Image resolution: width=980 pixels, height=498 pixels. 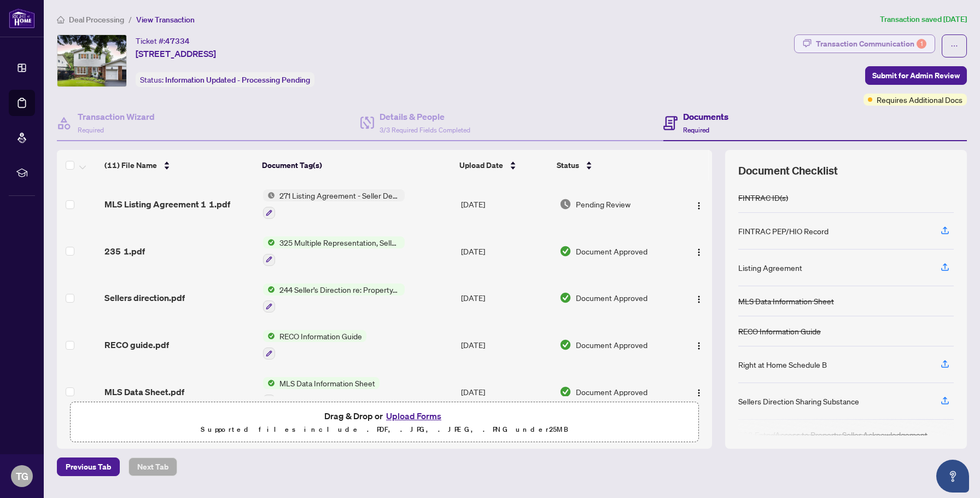 I want to click on button: Upload Forms, so click(x=414, y=416).